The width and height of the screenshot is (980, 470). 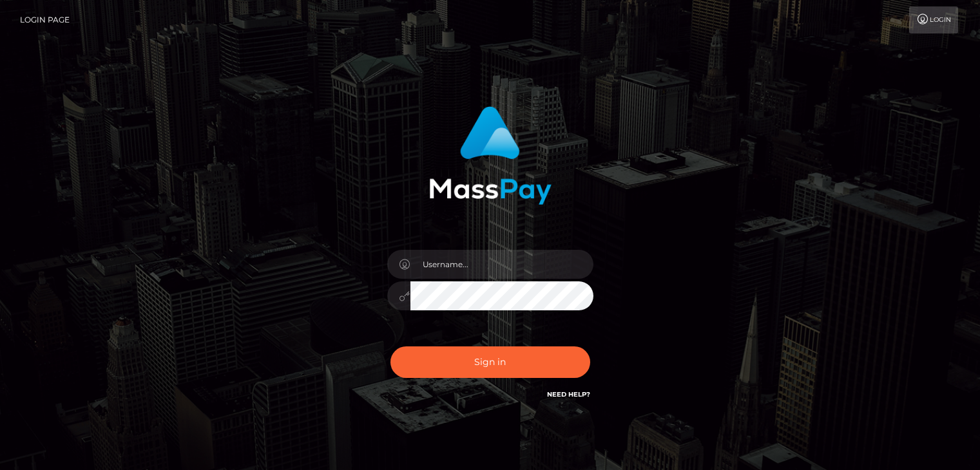 What do you see at coordinates (490, 156) in the screenshot?
I see `img: MassPay Login` at bounding box center [490, 156].